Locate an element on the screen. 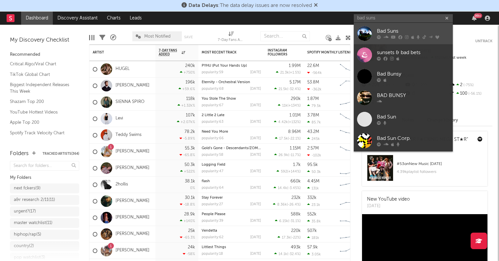 The width and height of the screenshot is (499, 261). div: You Stole The Show is located at coordinates (231, 99).